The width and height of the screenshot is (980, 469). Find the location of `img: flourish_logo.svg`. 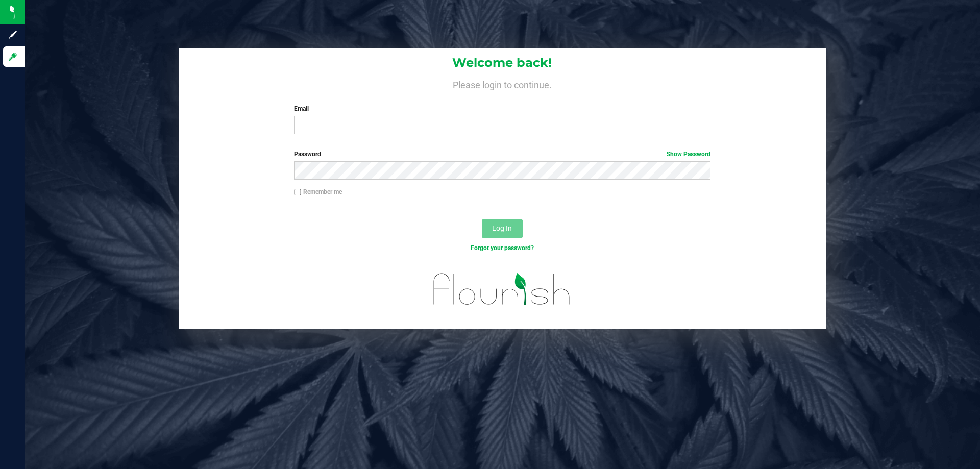

img: flourish_logo.svg is located at coordinates (502, 289).